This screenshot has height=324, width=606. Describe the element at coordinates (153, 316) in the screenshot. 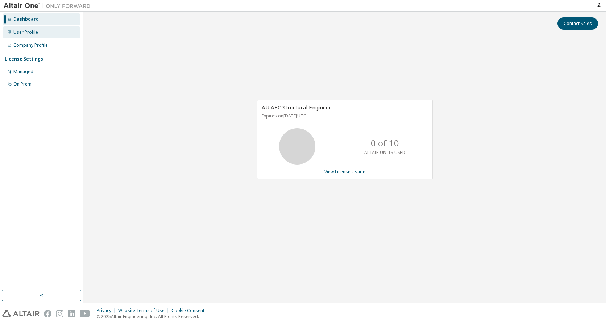

I see `p: © 2025 Altair Engineering, Inc. All Rights Reserved.` at that location.